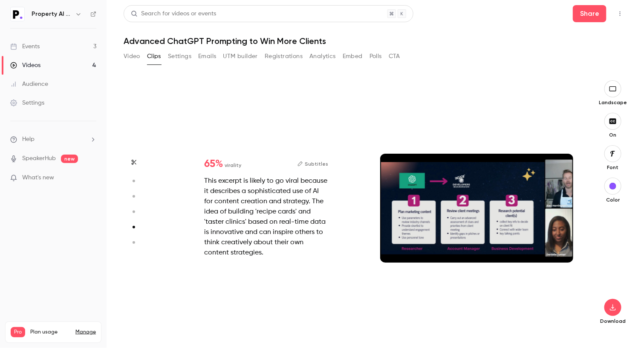 The image size is (644, 348). I want to click on button: Share, so click(589, 14).